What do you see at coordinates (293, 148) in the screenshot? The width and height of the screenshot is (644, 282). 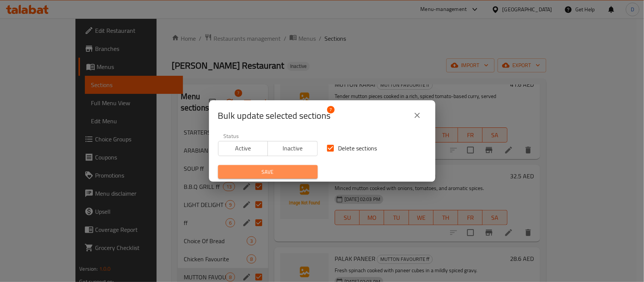 I see `span: Inactive` at bounding box center [293, 148].